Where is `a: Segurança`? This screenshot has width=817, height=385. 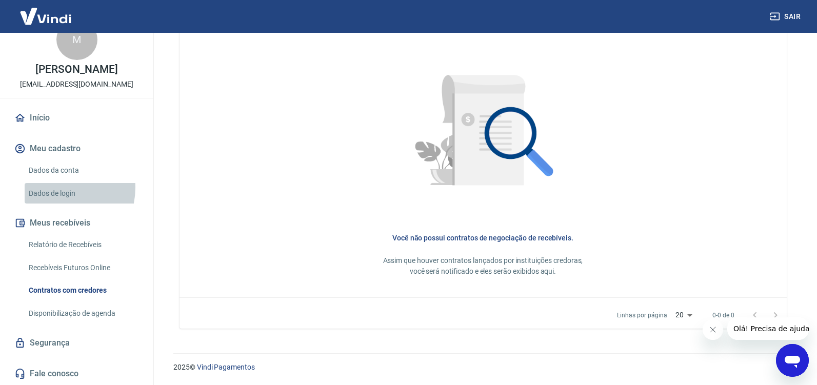
a: Segurança is located at coordinates (76, 343).